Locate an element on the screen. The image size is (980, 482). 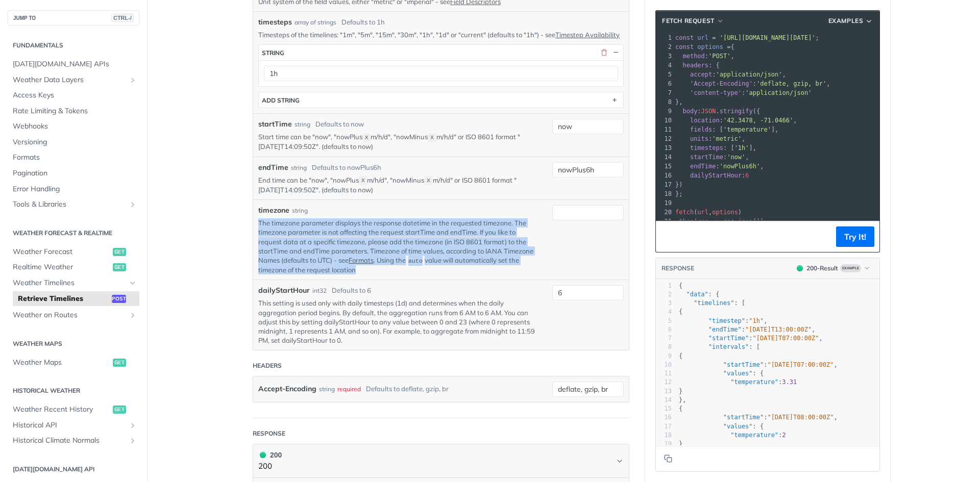
div: 11 is located at coordinates (665, 130).